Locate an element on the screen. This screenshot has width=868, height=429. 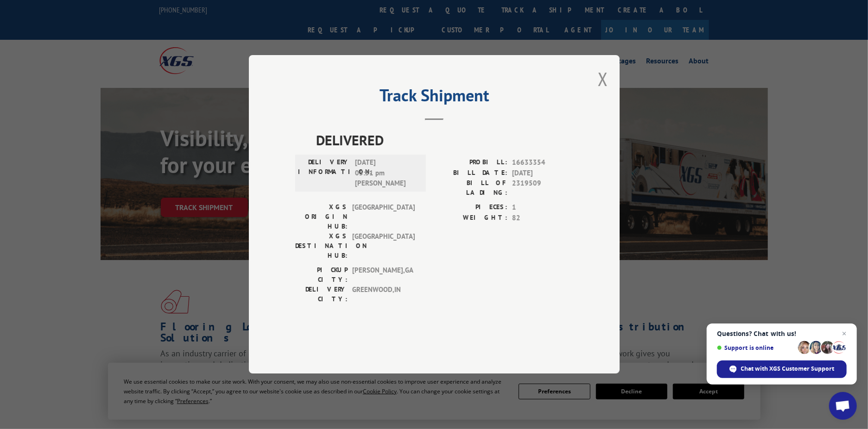
label: XGS DESTINATION HUB: is located at coordinates (321, 246).